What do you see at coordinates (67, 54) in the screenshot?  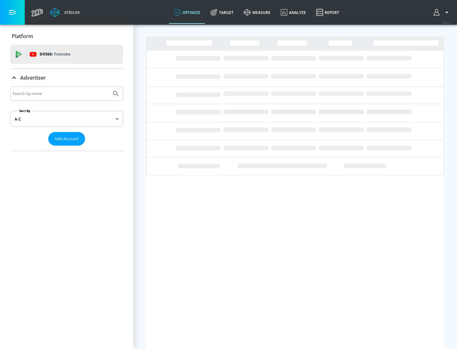 I see `div: DV360: Youtube` at bounding box center [67, 54].